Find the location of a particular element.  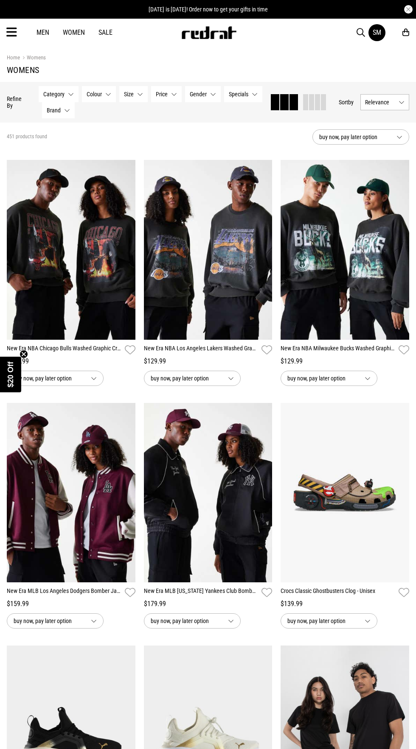

a: Womens is located at coordinates (33, 58).